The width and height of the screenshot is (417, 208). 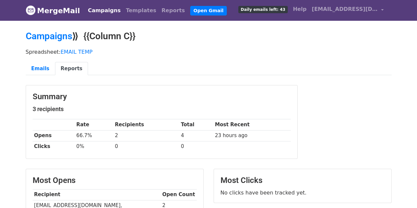 What do you see at coordinates (208, 52) in the screenshot?
I see `p: Spreadsheet:` at bounding box center [208, 52].